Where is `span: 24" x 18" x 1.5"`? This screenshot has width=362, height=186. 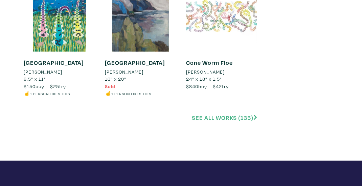
span: 24" x 18" x 1.5" is located at coordinates (204, 79).